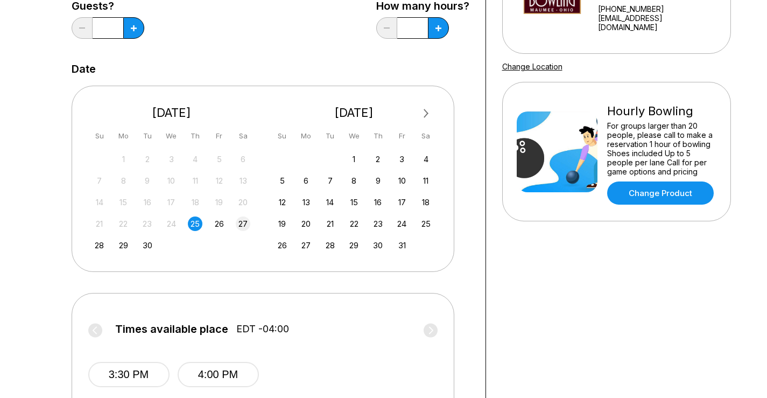 This screenshot has height=398, width=767. Describe the element at coordinates (147, 202) in the screenshot. I see `div: Not available Tuesday, September 16th, 2025` at that location.